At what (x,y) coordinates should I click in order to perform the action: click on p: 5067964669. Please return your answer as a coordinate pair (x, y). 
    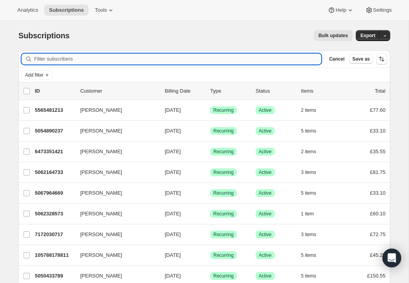
    Looking at the image, I should click on (54, 193).